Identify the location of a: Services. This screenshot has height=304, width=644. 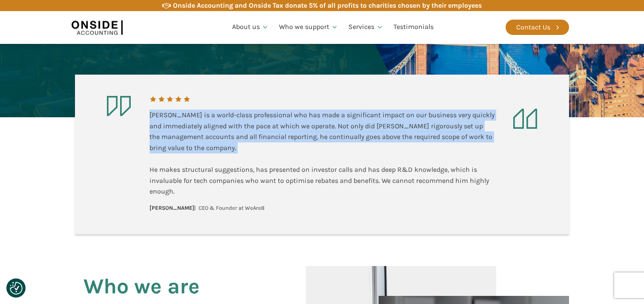
(366, 27).